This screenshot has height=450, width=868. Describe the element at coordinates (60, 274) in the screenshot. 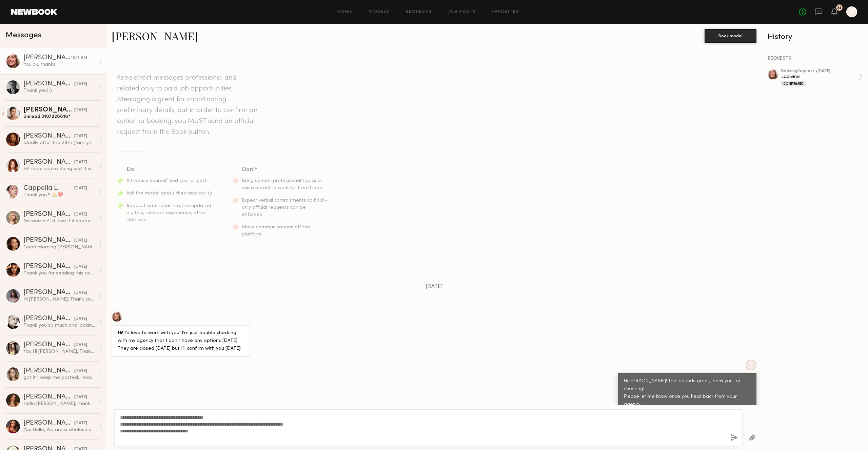

I see `div: Thank you for sending this over. I look forward to seeing you all!` at that location.